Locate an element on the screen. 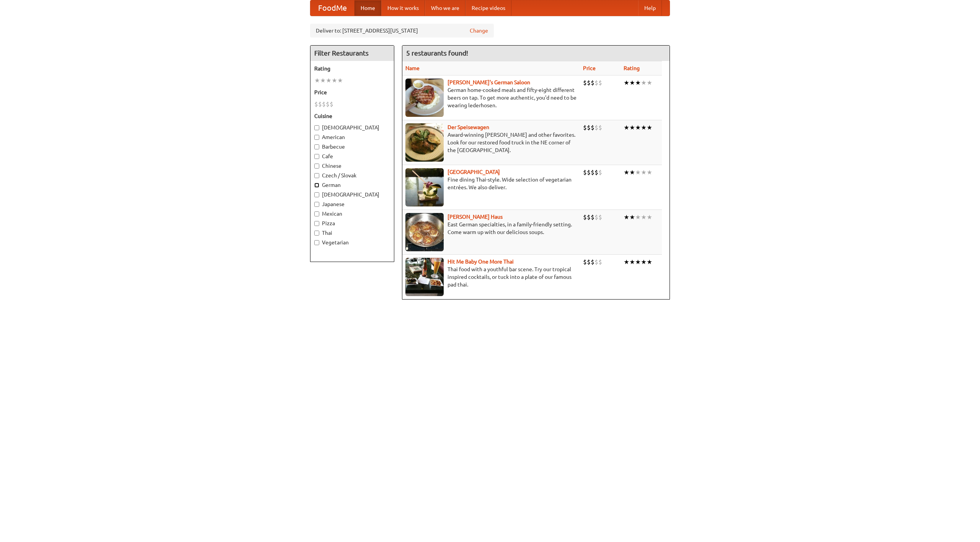  img: esthers.jpg is located at coordinates (425, 98).